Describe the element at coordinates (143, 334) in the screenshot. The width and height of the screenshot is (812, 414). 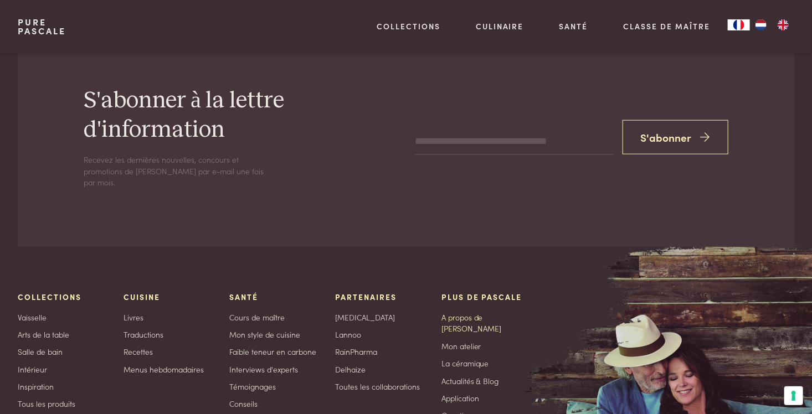
I see `a: Traductions` at that location.